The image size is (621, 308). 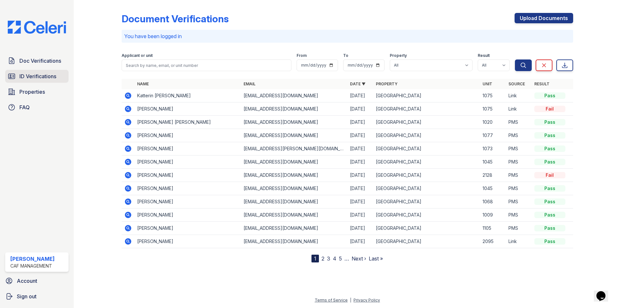 What do you see at coordinates (367, 300) in the screenshot?
I see `a: Privacy Policy` at bounding box center [367, 300].